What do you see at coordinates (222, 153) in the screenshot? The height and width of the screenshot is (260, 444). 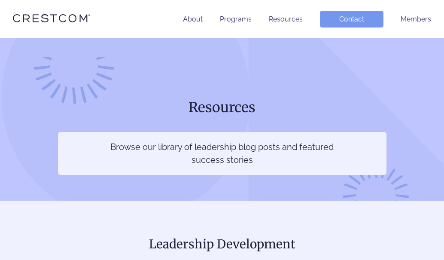 I see `p: Browse our library of leadership blog posts and featured success stories` at bounding box center [222, 153].